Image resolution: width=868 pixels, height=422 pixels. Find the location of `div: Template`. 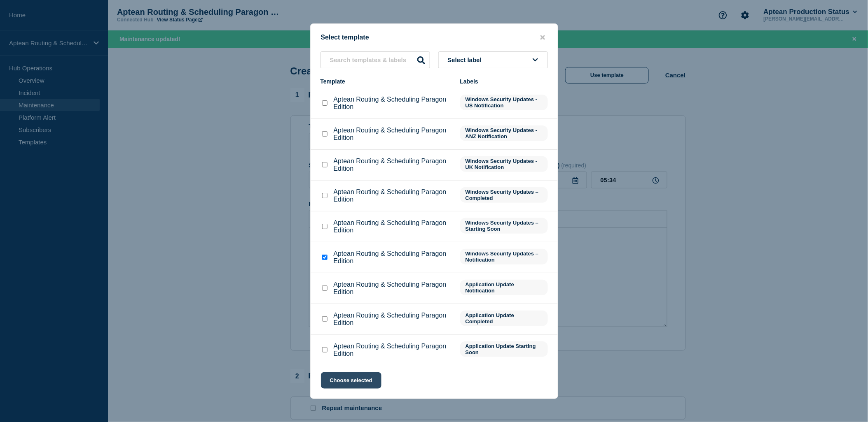

div: Template is located at coordinates (386, 81).